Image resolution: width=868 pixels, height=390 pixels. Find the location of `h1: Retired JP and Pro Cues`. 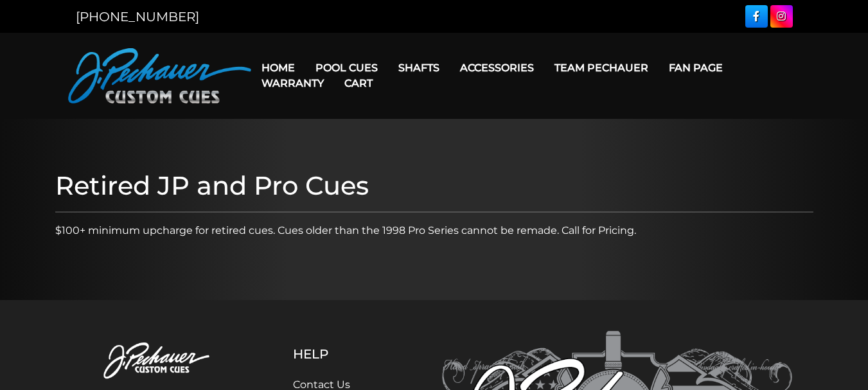

h1: Retired JP and Pro Cues is located at coordinates (434, 186).